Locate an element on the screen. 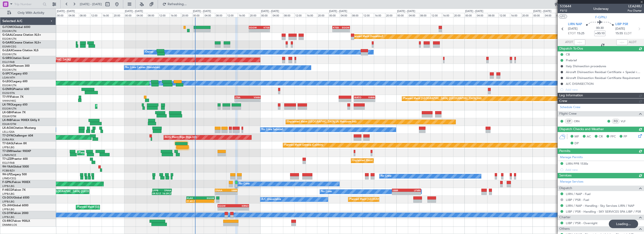 The width and height of the screenshot is (644, 234). a: G-ENRGPraetor 600 is located at coordinates (16, 89).